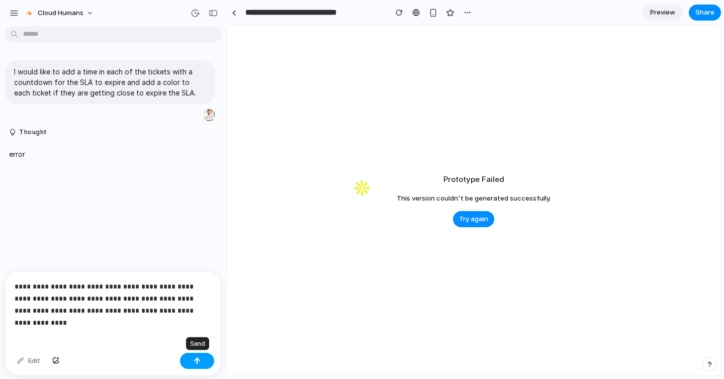 Image resolution: width=724 pixels, height=379 pixels. I want to click on span: Try again, so click(474, 219).